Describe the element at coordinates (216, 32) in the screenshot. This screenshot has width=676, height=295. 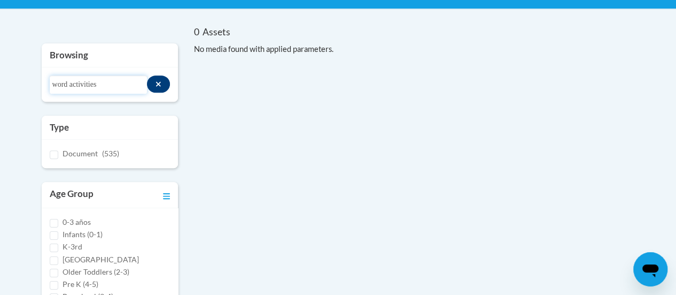
I see `span: Assets` at that location.